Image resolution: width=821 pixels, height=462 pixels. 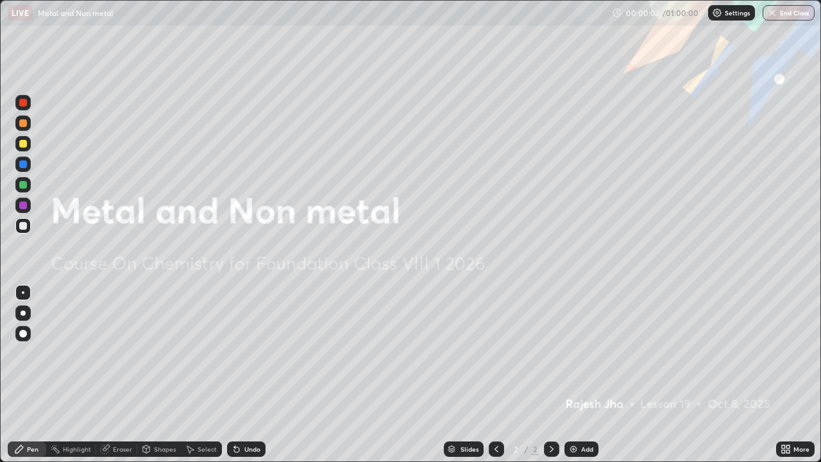 What do you see at coordinates (207, 449) in the screenshot?
I see `div: Select` at bounding box center [207, 449].